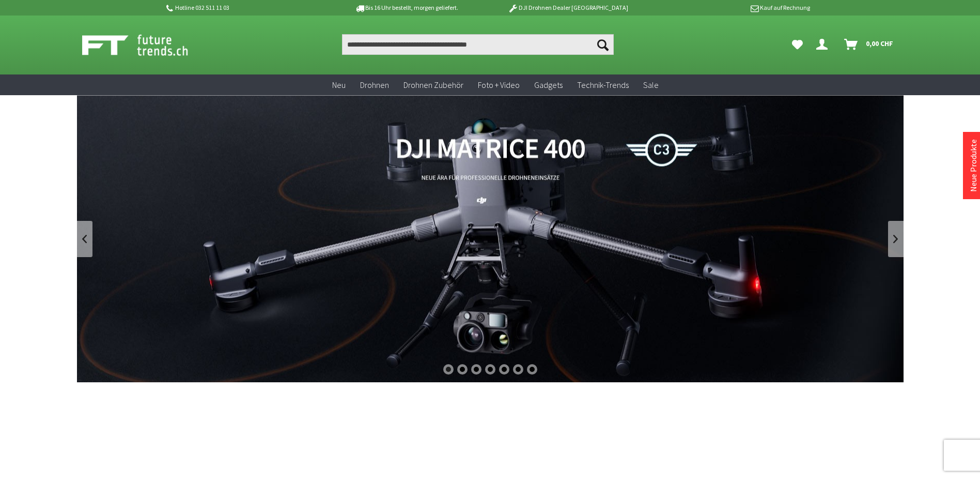 The width and height of the screenshot is (980, 478). What do you see at coordinates (490, 369) in the screenshot?
I see `div: 4` at bounding box center [490, 369].